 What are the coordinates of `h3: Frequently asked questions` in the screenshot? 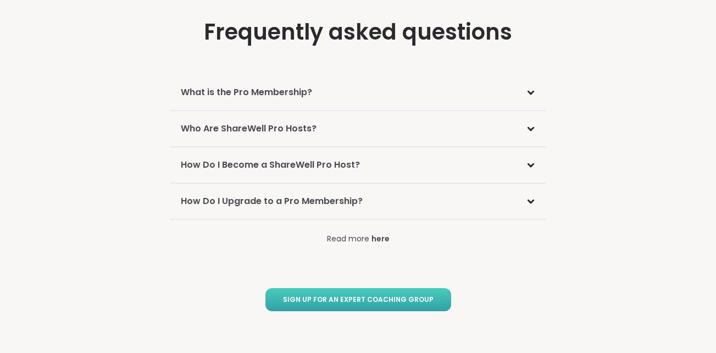 It's located at (358, 32).